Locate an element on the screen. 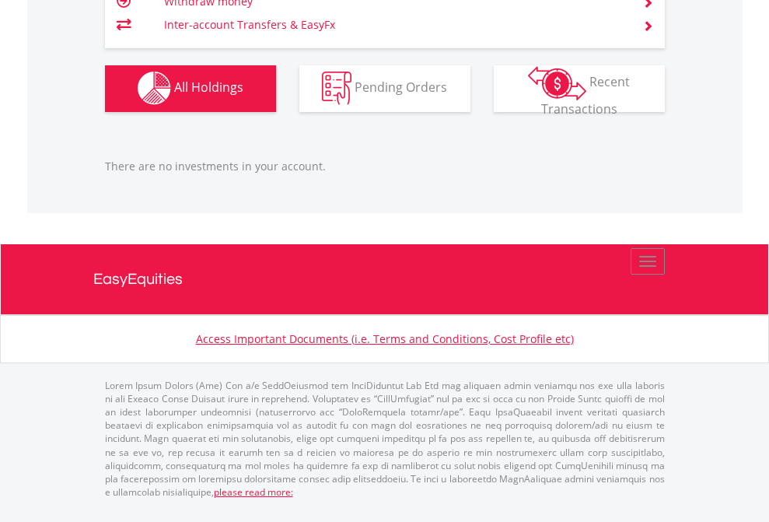 The height and width of the screenshot is (522, 769). button: All Holdings is located at coordinates (190, 89).